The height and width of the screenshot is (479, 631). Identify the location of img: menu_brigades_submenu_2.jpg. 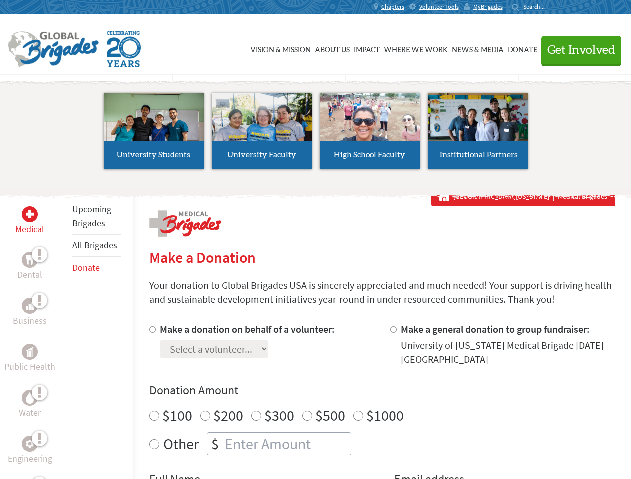
(262, 126).